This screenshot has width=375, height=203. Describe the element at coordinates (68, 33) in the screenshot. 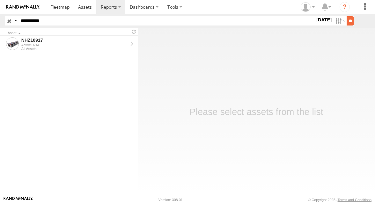

I see `div: Click to Sort` at that location.